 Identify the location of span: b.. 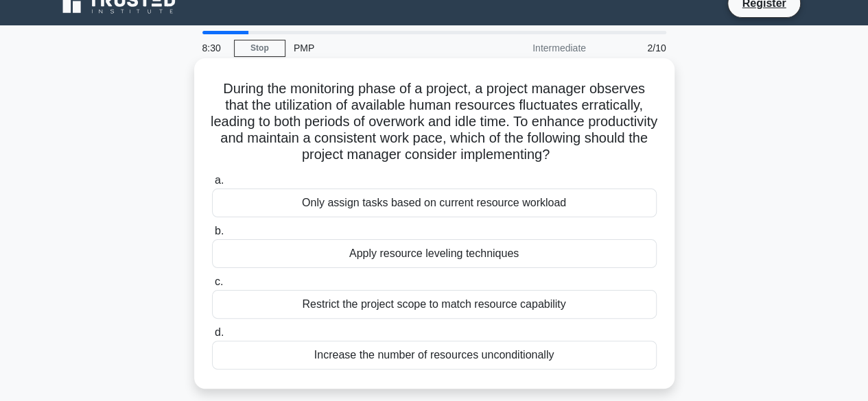
(219, 231).